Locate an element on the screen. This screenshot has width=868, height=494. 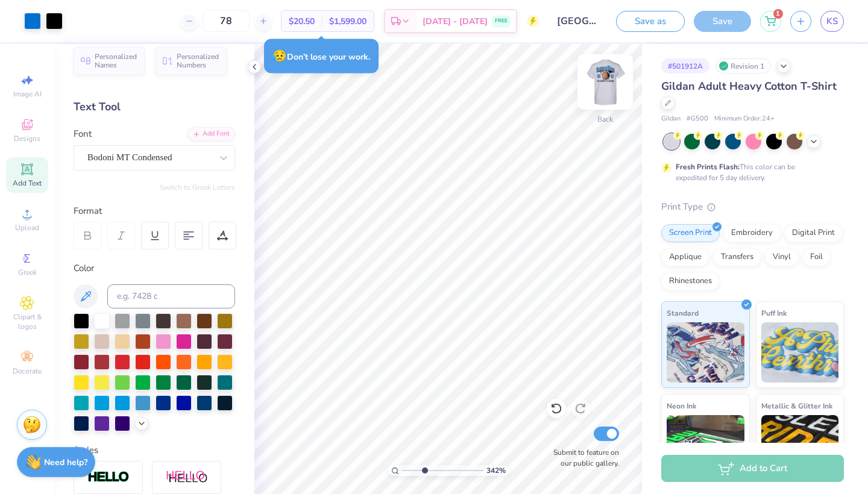
div: Transfers is located at coordinates (737, 257).